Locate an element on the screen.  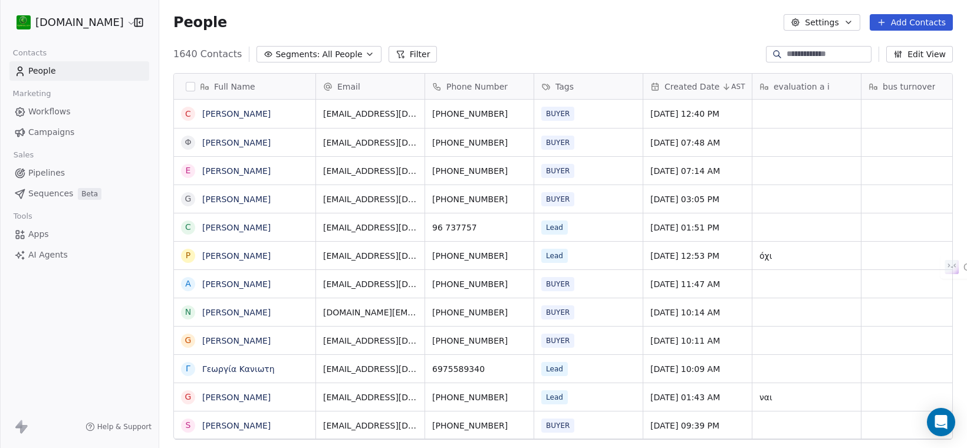
span: 6975589340 is located at coordinates (479, 369).